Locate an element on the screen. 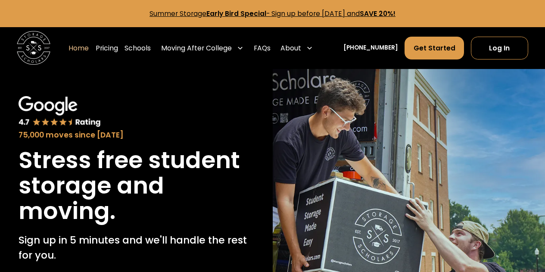  p: Sign up in 5 minutes and we'll handle the rest for you. is located at coordinates (136, 247).